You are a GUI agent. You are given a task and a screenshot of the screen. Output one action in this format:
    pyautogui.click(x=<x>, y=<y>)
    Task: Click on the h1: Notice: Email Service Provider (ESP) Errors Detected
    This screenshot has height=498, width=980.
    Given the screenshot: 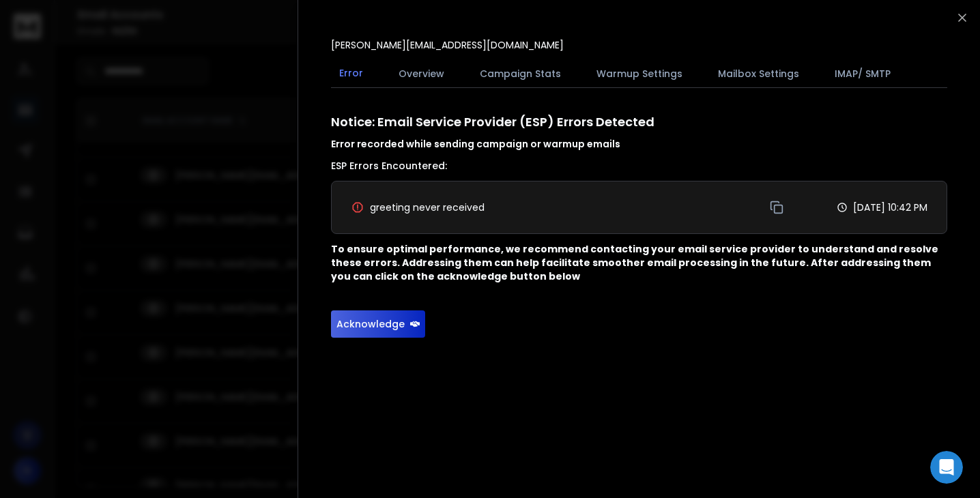 What is the action you would take?
    pyautogui.click(x=639, y=132)
    